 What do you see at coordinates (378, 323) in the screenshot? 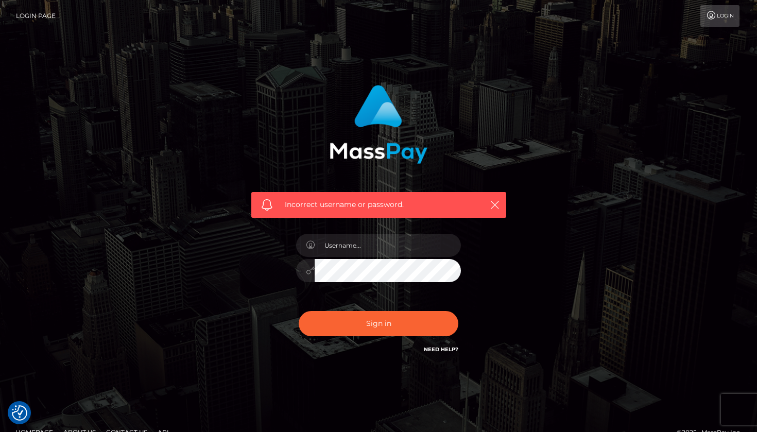
I see `button: Sign in` at bounding box center [378, 323].